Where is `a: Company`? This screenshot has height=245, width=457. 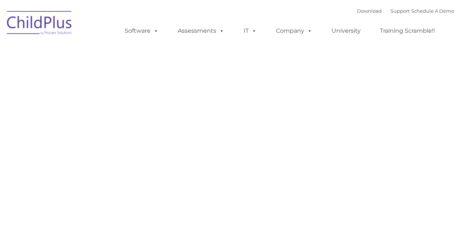 a: Company is located at coordinates (294, 31).